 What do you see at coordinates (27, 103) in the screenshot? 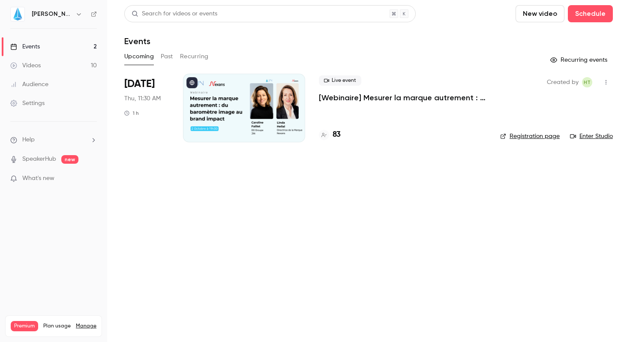
I see `div: Settings` at bounding box center [27, 103].